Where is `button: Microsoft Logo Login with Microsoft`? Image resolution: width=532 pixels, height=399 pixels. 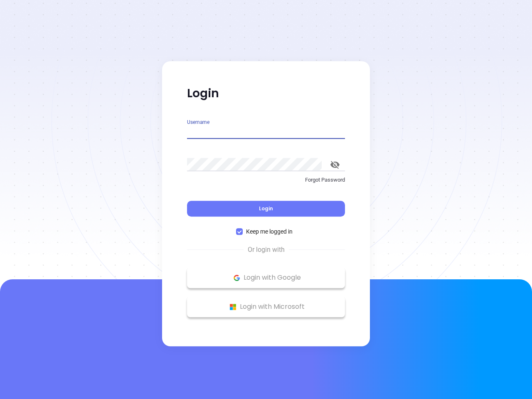
button: Microsoft Logo Login with Microsoft is located at coordinates (266, 307).